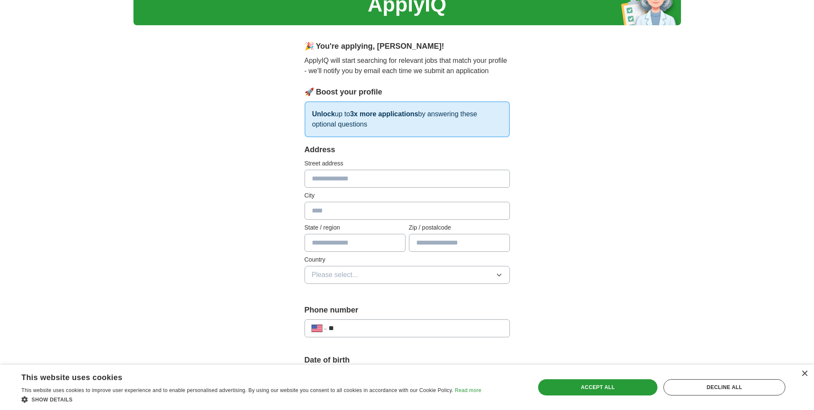 This screenshot has width=814, height=410. I want to click on label: Street address, so click(407, 163).